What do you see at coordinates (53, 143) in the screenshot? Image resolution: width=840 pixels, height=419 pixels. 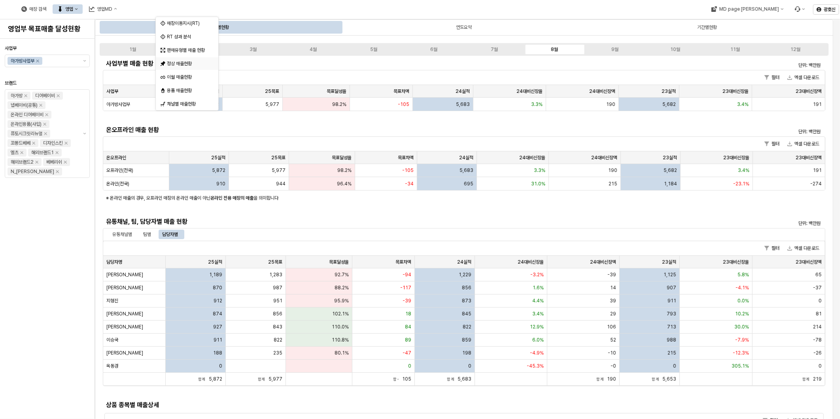 I see `div: 디자인스킨` at bounding box center [53, 143].